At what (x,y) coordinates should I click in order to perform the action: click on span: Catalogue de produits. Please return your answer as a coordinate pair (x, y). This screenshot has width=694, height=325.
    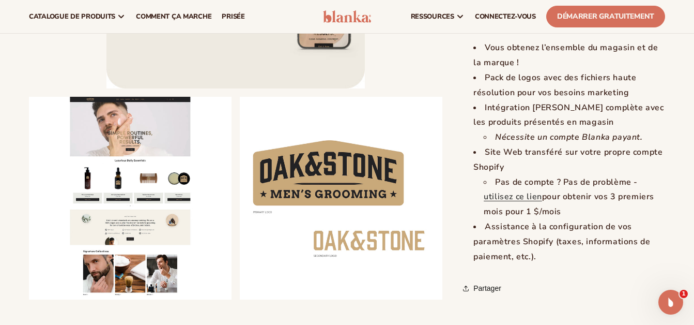
    Looking at the image, I should click on (72, 17).